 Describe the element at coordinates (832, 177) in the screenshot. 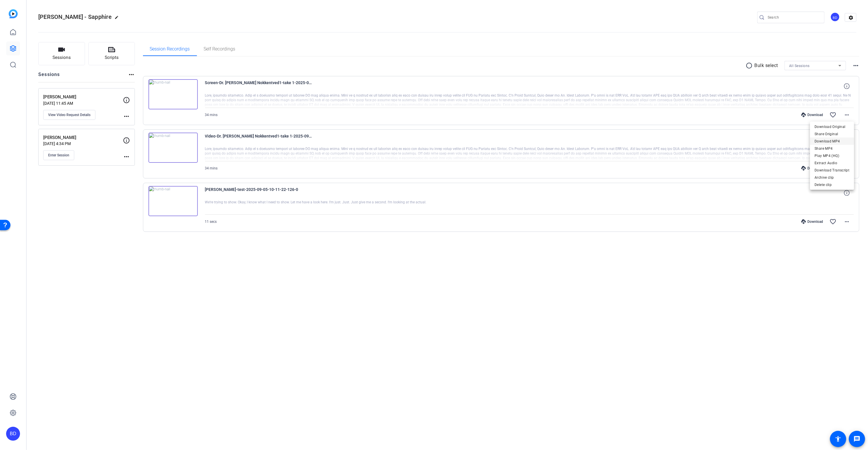

I see `span: Archive clip` at that location.